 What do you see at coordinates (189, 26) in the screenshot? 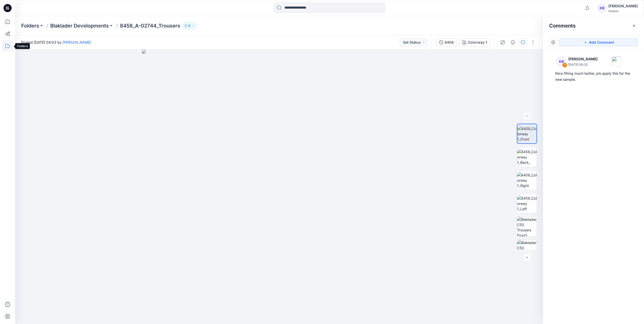
I see `button: 6` at bounding box center [189, 26].